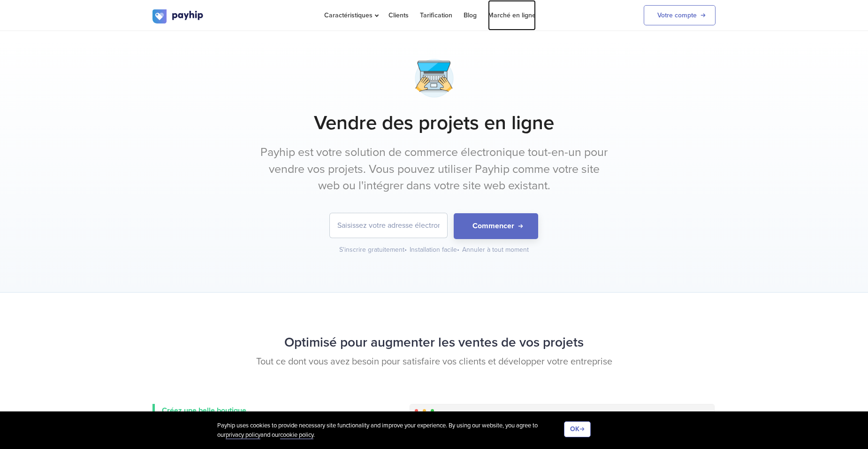 The image size is (868, 449). What do you see at coordinates (495, 250) in the screenshot?
I see `div: Annuler à tout moment` at bounding box center [495, 250].